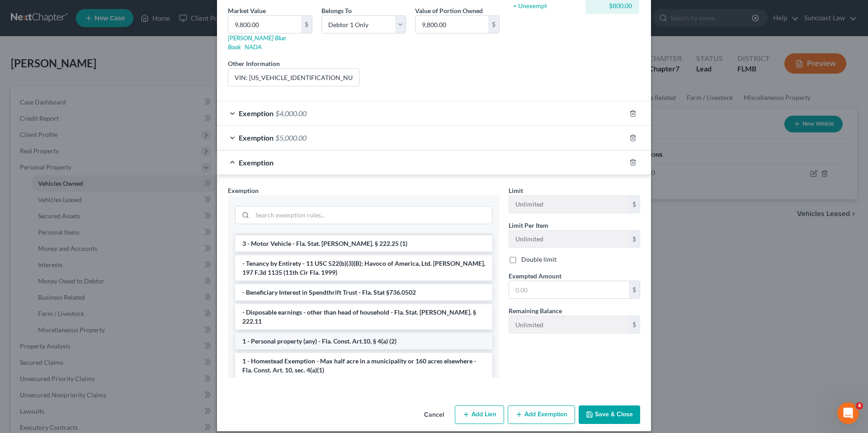 The width and height of the screenshot is (868, 433). I want to click on span: Limit, so click(516, 190).